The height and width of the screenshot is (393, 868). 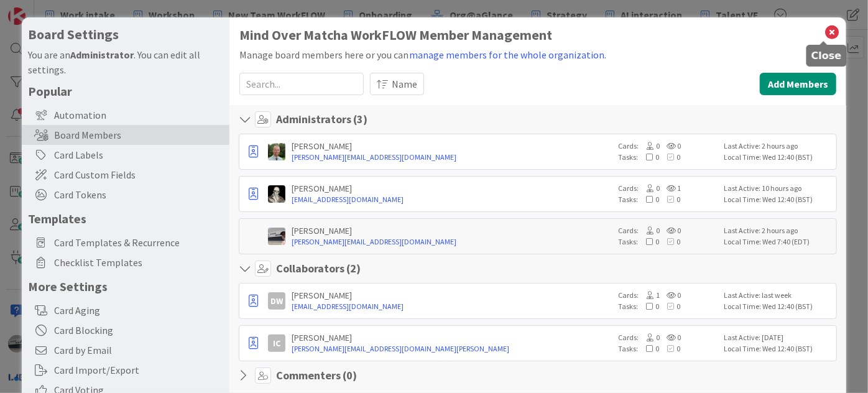 I want to click on div: Card Aging, so click(x=126, y=310).